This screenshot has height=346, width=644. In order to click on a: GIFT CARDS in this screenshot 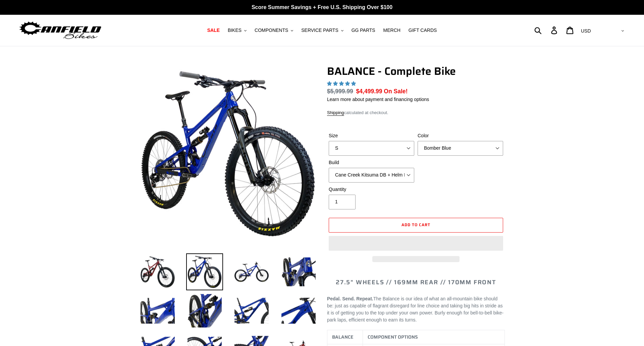, I will do `click(423, 30)`.